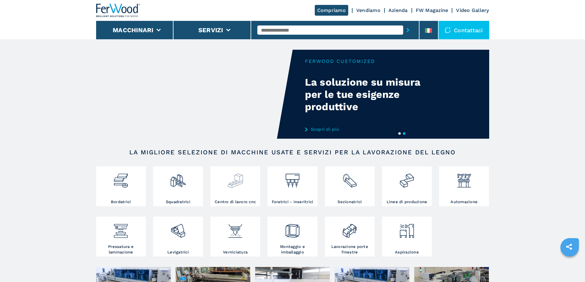  Describe the element at coordinates (407, 186) in the screenshot. I see `a: Linee di produzione` at that location.